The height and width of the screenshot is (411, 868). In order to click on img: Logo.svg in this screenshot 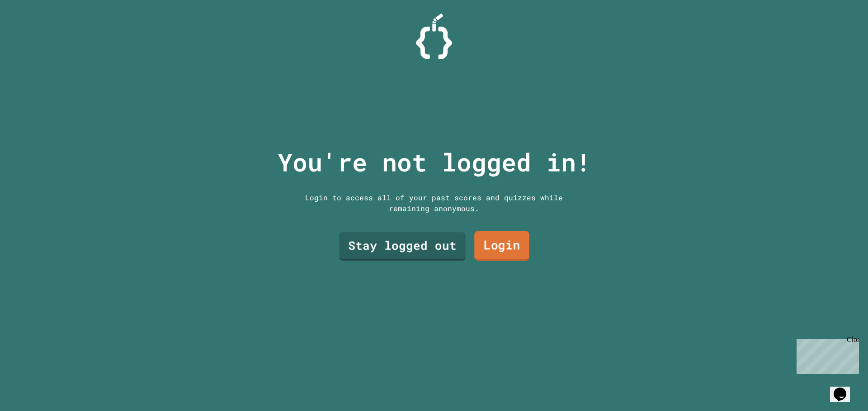, I will do `click(434, 36)`.